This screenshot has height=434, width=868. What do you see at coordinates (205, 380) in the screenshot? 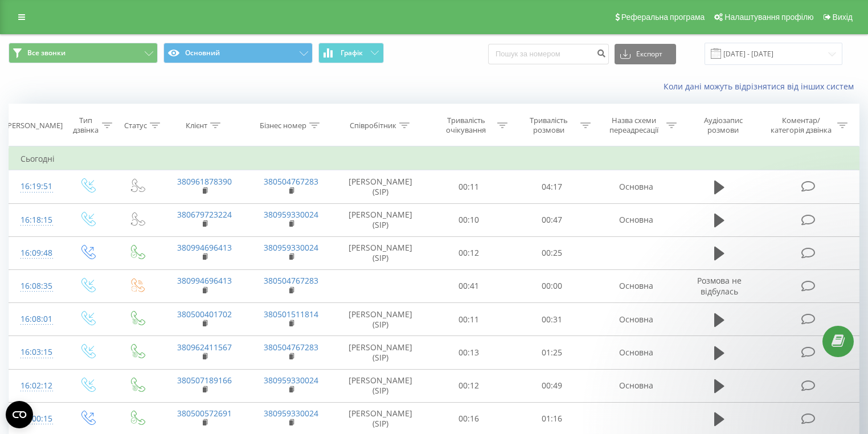
I see `a: 380507189166` at bounding box center [205, 380].